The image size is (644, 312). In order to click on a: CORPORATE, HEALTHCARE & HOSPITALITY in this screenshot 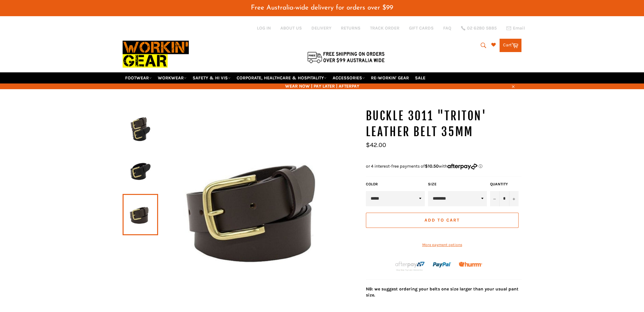, I will do `click(282, 78)`.